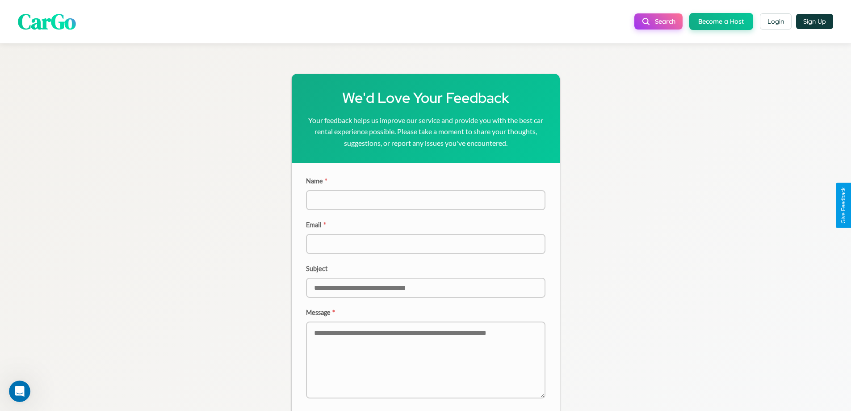 This screenshot has height=411, width=851. What do you see at coordinates (665, 21) in the screenshot?
I see `span: Search` at bounding box center [665, 21].